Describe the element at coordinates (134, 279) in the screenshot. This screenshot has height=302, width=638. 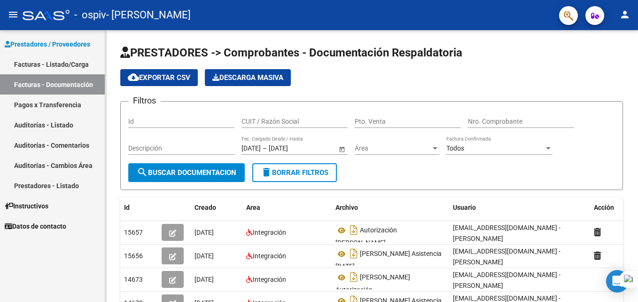
I see `span: 14673` at that location.